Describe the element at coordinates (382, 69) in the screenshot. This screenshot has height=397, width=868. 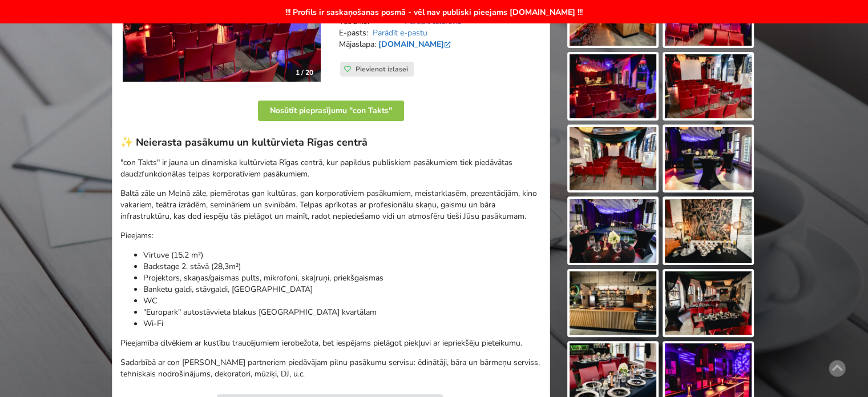
I see `span: Pievienot izlasei` at that location.